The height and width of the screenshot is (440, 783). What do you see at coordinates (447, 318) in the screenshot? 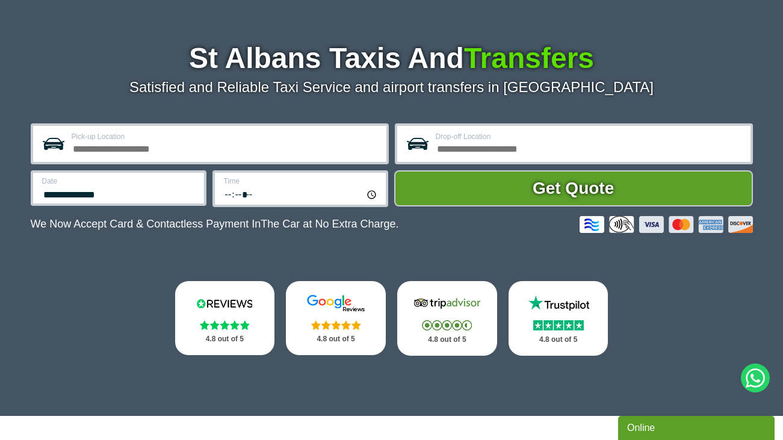
I see `a: Tripadvisor Stars 4.8 out of 5` at bounding box center [447, 318].